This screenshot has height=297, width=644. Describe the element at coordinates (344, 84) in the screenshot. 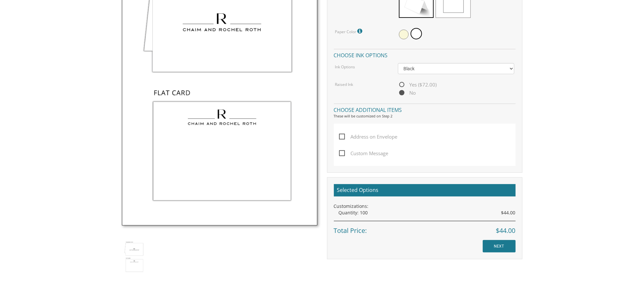

I see `label: Raised Ink` at that location.